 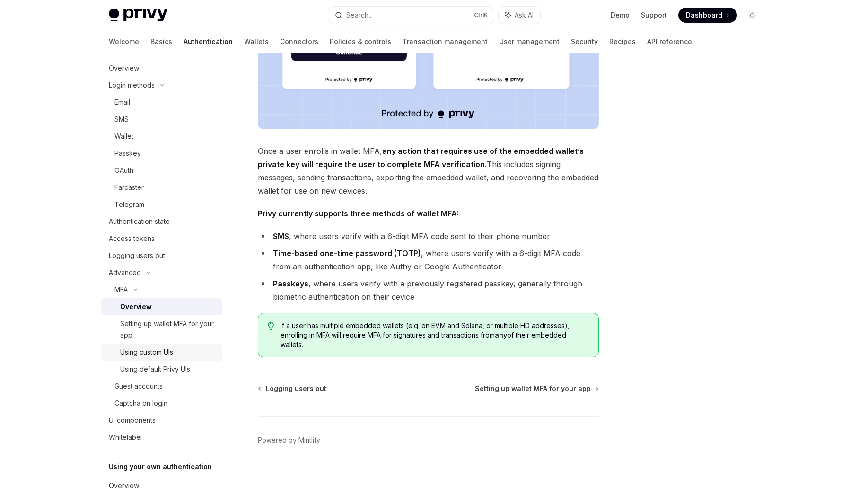 What do you see at coordinates (669, 42) in the screenshot?
I see `a: API reference` at bounding box center [669, 42].